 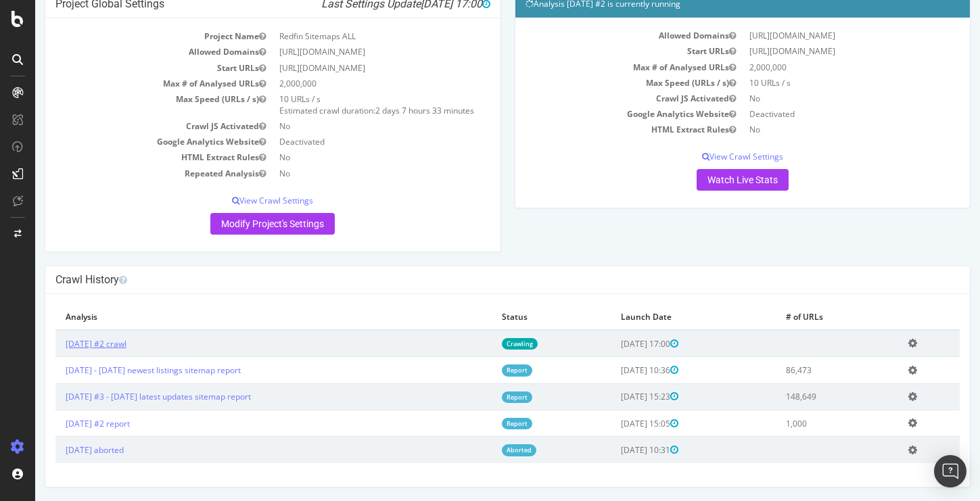 I want to click on div: Open Intercom Messenger, so click(x=950, y=471).